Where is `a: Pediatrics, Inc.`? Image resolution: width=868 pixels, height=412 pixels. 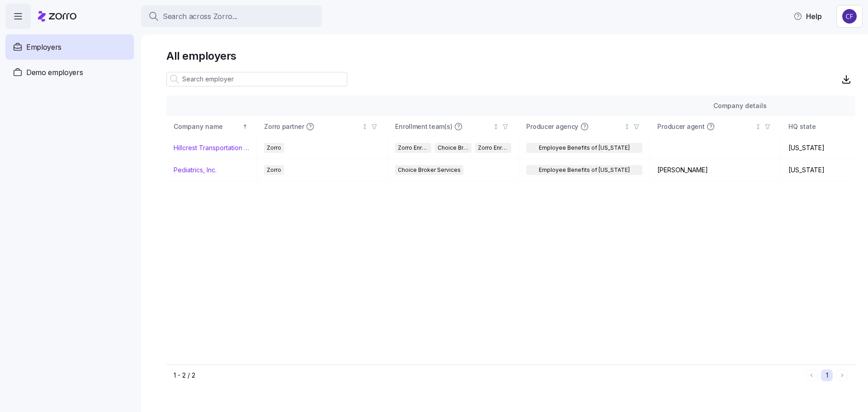
a: Pediatrics, Inc. is located at coordinates (195, 170).